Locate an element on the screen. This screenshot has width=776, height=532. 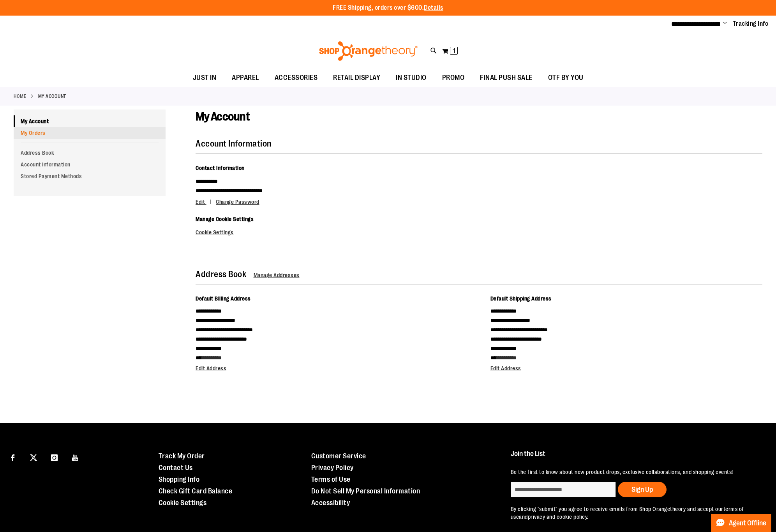
a: privacy and cookie policy. is located at coordinates (558, 517).